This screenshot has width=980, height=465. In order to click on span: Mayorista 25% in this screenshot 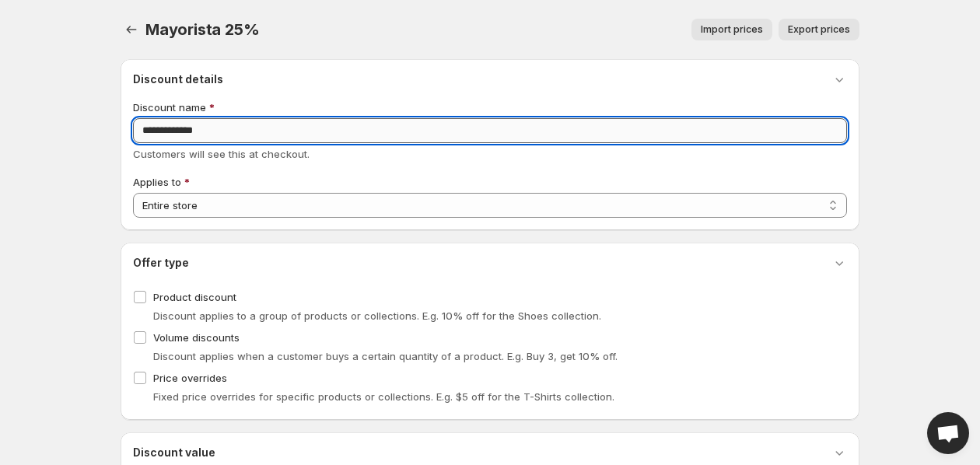, I will do `click(202, 30)`.